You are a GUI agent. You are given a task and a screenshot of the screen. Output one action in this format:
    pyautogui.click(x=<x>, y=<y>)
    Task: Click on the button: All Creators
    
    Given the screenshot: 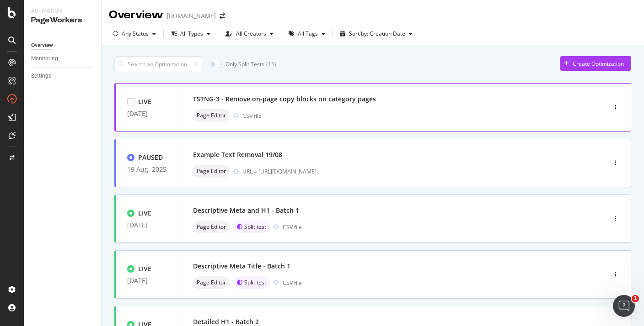 What is the action you would take?
    pyautogui.click(x=249, y=34)
    